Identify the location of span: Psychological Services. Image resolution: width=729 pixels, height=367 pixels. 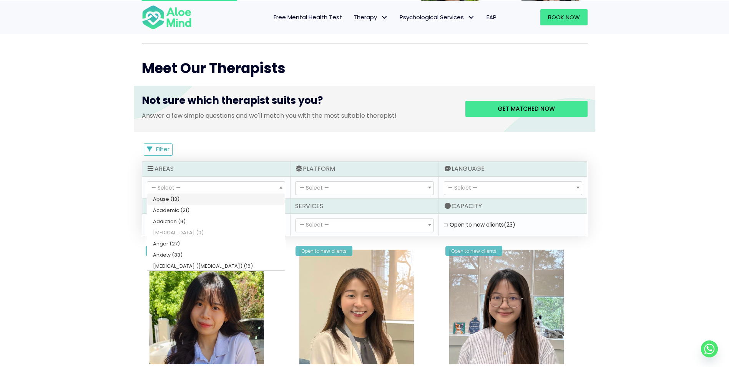
(437, 17).